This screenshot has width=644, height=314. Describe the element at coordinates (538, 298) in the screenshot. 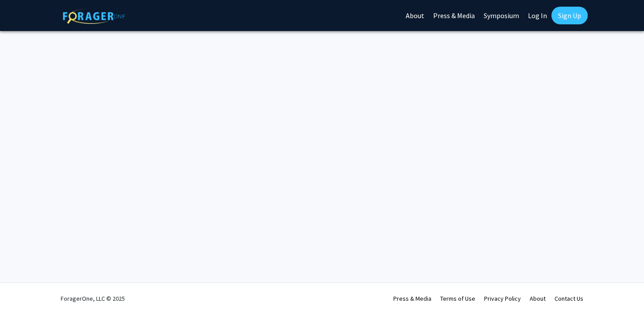

I see `a: About` at that location.